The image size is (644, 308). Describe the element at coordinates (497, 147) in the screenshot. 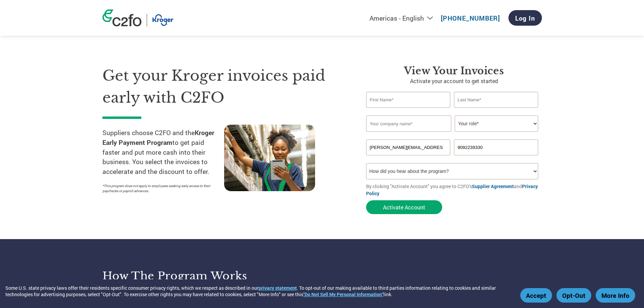

I see `input: Phone*` at that location.